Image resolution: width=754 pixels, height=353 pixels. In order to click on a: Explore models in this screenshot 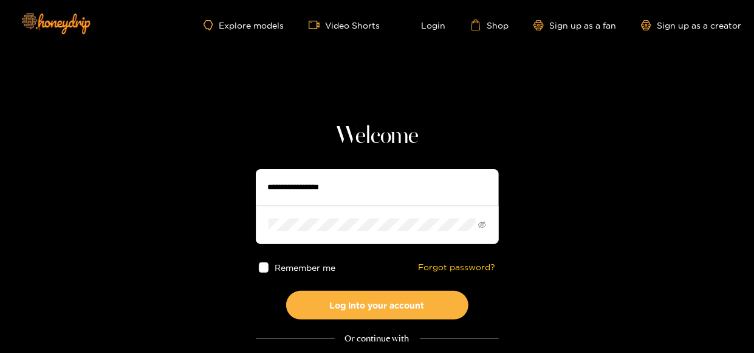, I will do `click(244, 25)`.